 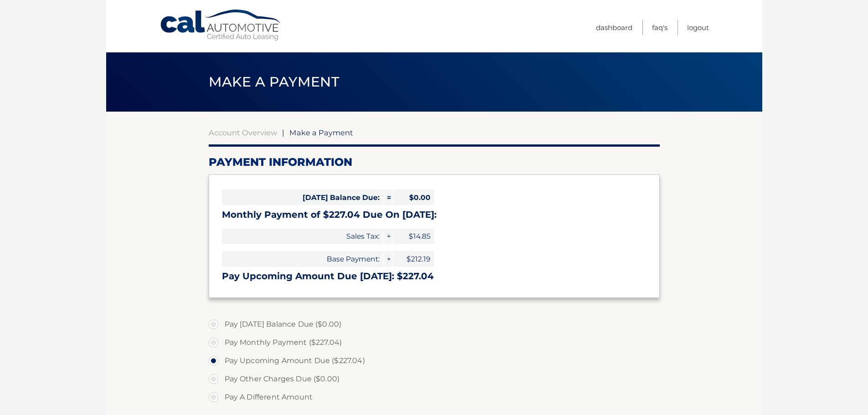 What do you see at coordinates (434, 343) in the screenshot?
I see `label: Pay Monthly Payment ($227.04)` at bounding box center [434, 343].